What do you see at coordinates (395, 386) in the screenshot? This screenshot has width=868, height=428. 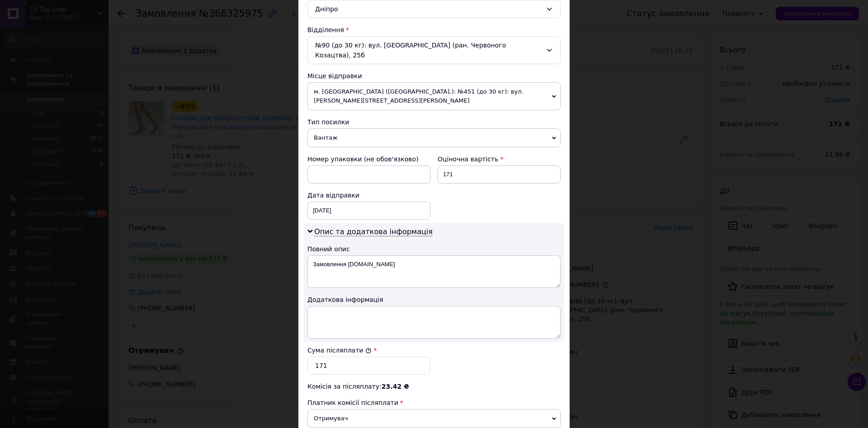 I see `span: 23.42 ₴` at bounding box center [395, 386].